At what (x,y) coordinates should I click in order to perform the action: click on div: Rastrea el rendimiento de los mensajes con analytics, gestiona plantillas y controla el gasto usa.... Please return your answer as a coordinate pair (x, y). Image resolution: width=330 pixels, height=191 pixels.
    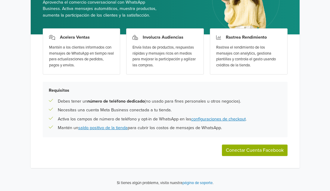
    Looking at the image, I should click on (249, 56).